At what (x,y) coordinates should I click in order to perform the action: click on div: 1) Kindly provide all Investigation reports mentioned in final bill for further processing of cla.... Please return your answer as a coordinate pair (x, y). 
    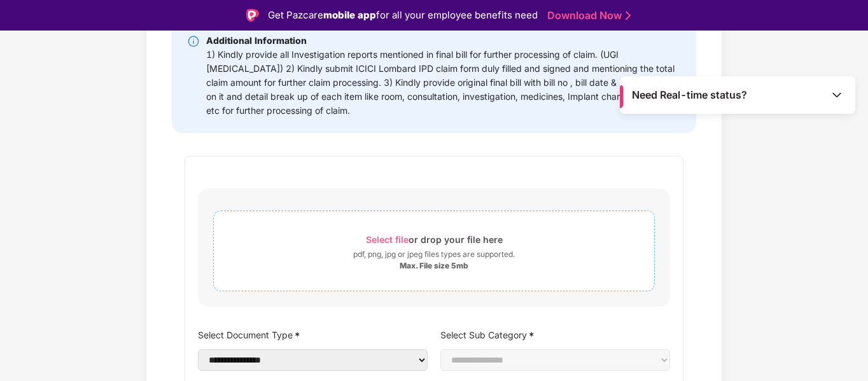
    Looking at the image, I should click on (444, 83).